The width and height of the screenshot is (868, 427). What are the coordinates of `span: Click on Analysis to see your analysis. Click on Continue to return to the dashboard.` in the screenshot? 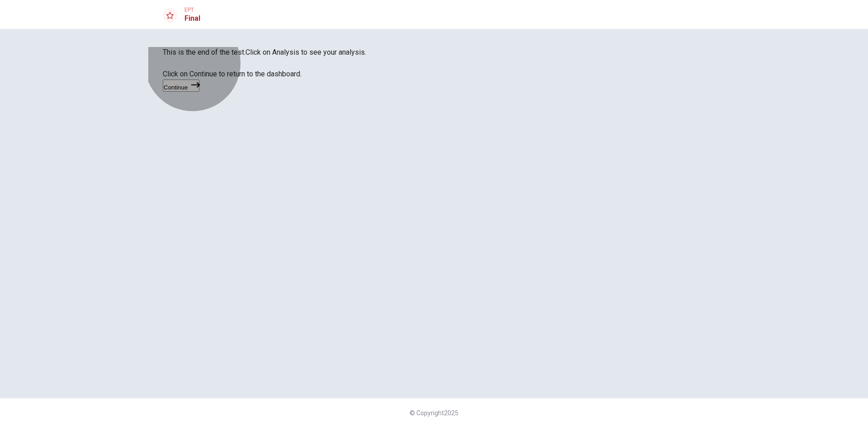 It's located at (264, 63).